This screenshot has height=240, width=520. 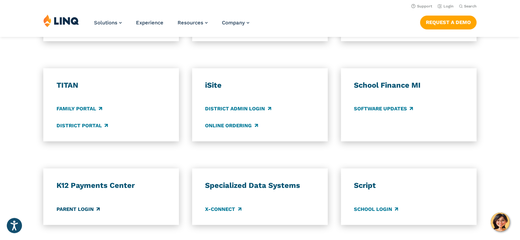 I want to click on h3: Specialized Data Systems, so click(x=260, y=185).